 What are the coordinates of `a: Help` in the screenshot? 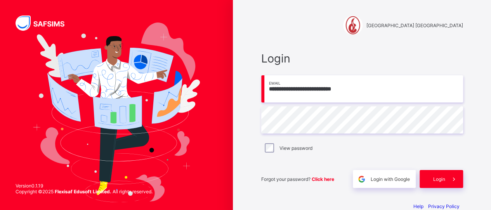 It's located at (418, 206).